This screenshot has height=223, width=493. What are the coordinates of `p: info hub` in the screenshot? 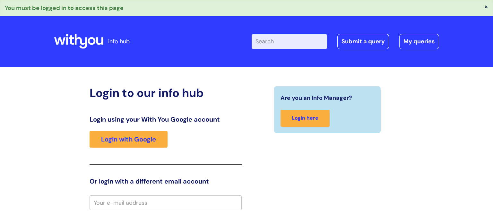 It's located at (119, 41).